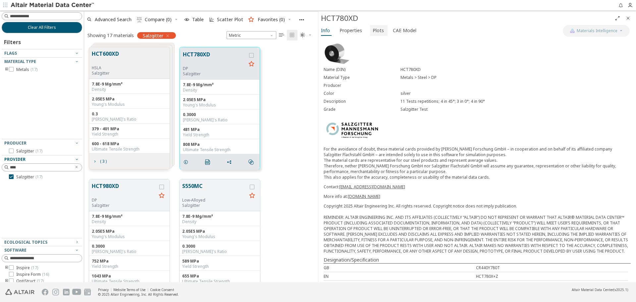 The width and height of the screenshot is (636, 302). I want to click on span: Materials Intelligence, so click(597, 31).